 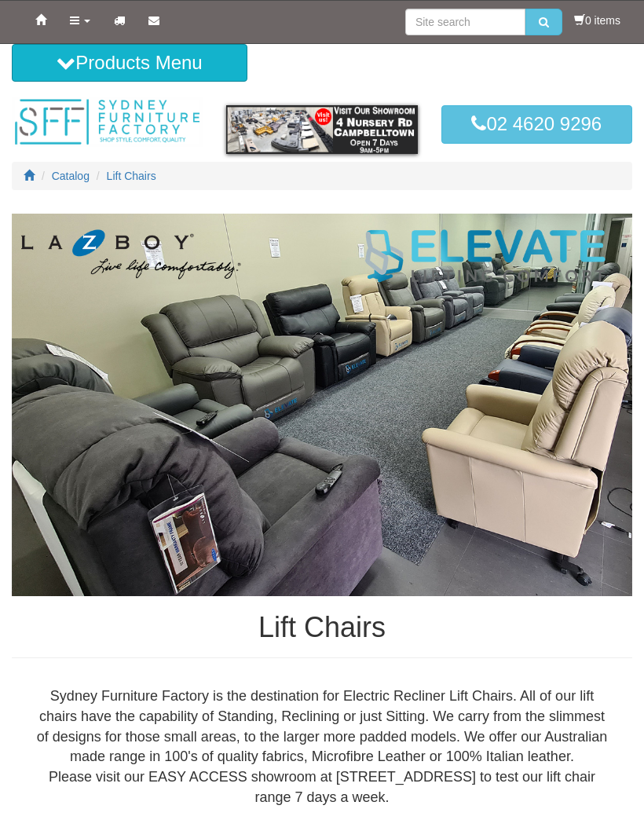 What do you see at coordinates (465, 22) in the screenshot?
I see `input: Site search` at bounding box center [465, 22].